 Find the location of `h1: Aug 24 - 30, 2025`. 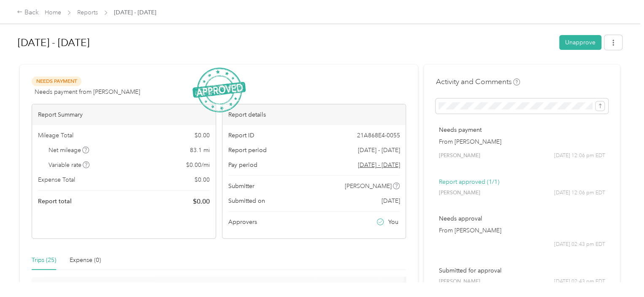

h1: Aug 24 - 30, 2025 is located at coordinates (285, 42).